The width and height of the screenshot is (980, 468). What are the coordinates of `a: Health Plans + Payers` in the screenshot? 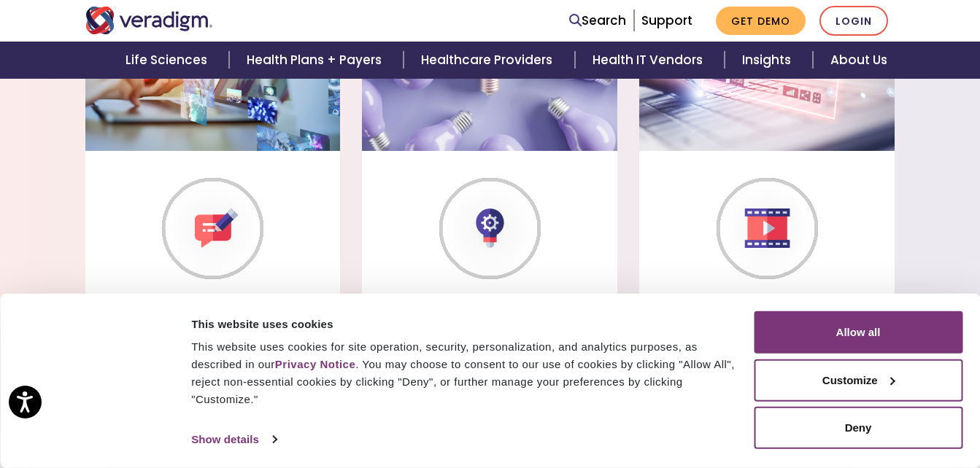 It's located at (316, 59).